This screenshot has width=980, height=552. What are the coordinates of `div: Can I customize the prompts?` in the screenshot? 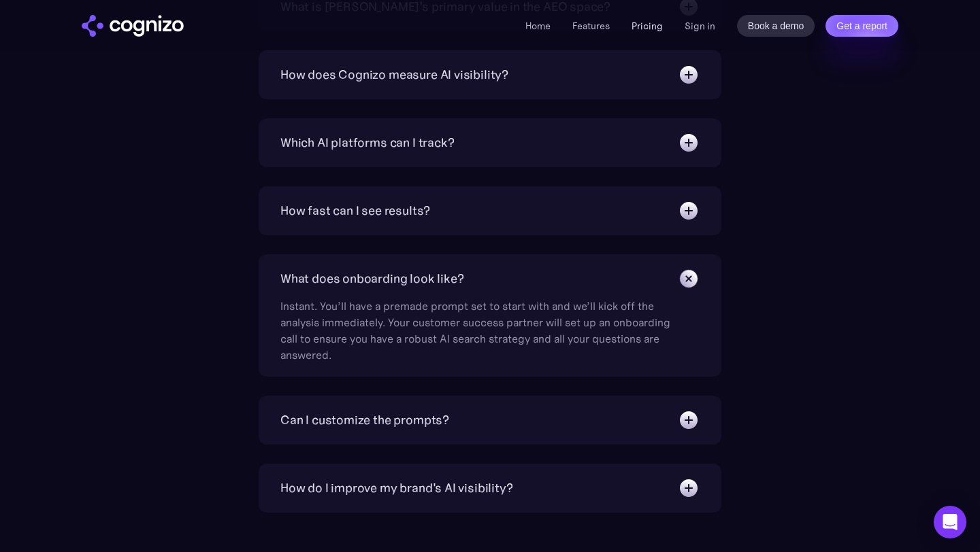 It's located at (364, 420).